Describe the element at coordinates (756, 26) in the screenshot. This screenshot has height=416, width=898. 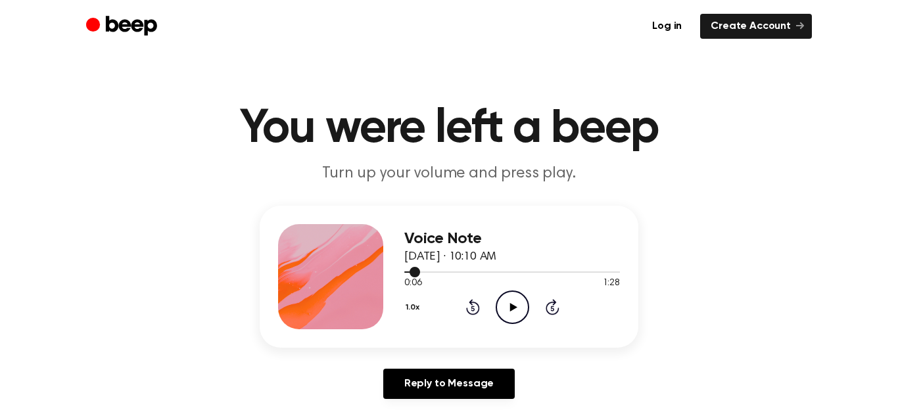
I see `a: Create Account` at that location.